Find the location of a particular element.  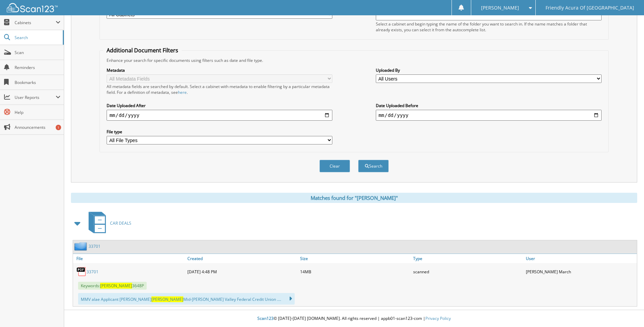

label: Date Uploaded Before is located at coordinates (489, 105).